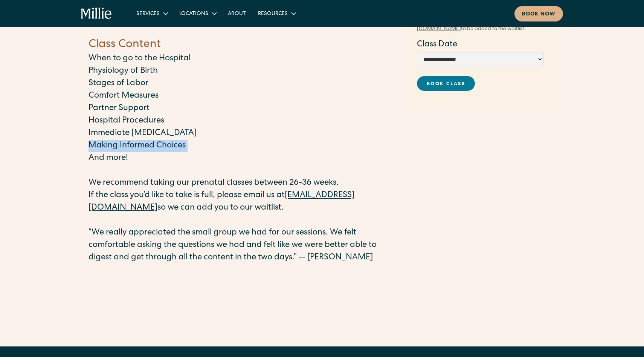 The image size is (644, 357). Describe the element at coordinates (243, 71) in the screenshot. I see `p: Physiology of Birth` at that location.